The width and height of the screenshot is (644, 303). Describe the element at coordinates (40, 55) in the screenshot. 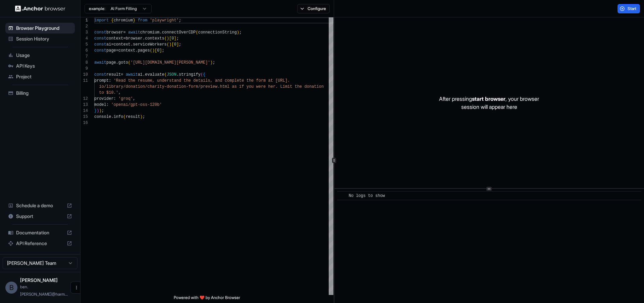

I see `div: Usage` at that location.